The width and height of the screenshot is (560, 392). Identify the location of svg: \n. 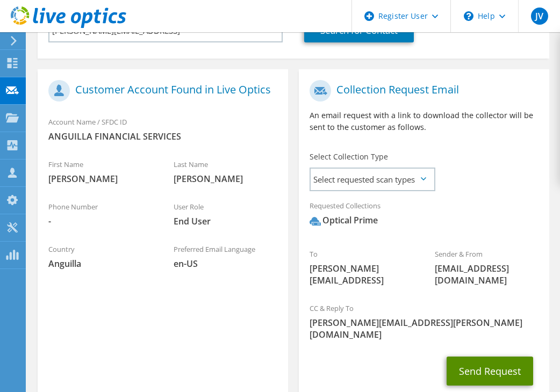
(469, 16).